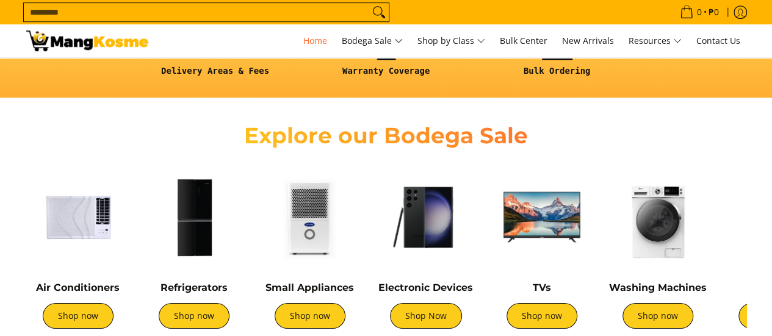 This screenshot has height=336, width=772. I want to click on h2: Explore our Bodega Sale, so click(386, 135).